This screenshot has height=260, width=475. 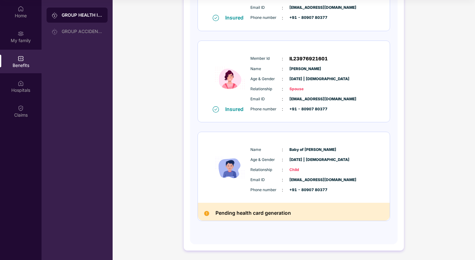 What do you see at coordinates (253, 213) in the screenshot?
I see `h2: Pending health card generation` at bounding box center [253, 213].